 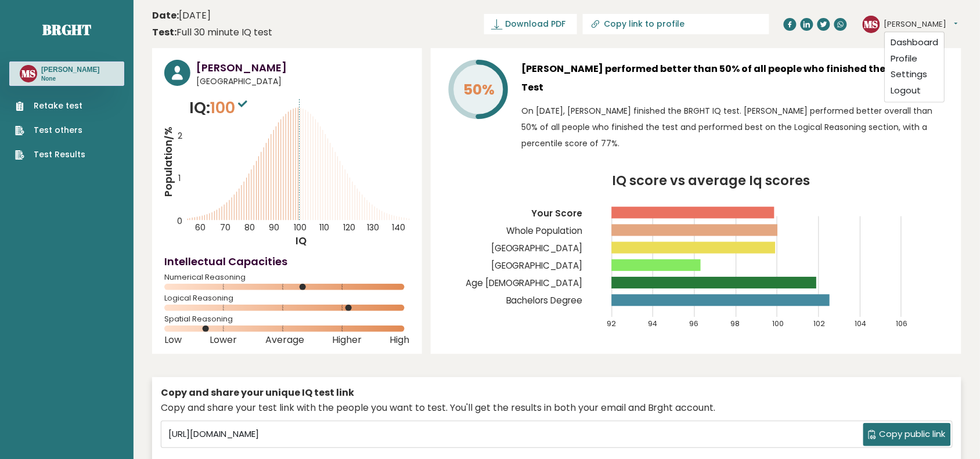 What do you see at coordinates (373, 227) in the screenshot?
I see `tspan: 130` at bounding box center [373, 227].